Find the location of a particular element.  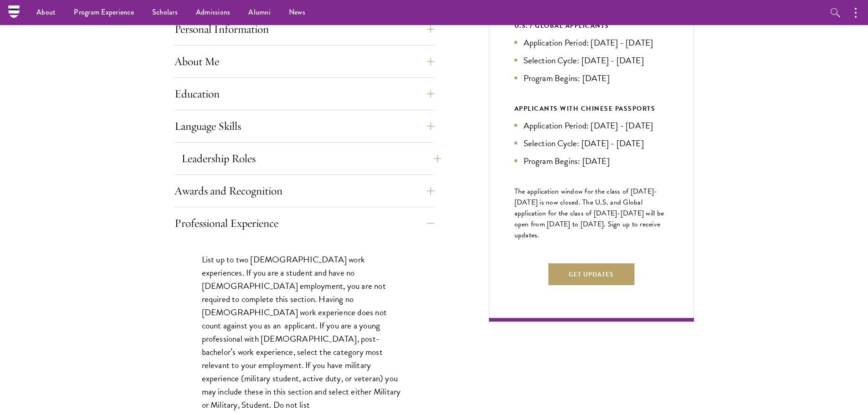

button: About Me is located at coordinates (304, 61).